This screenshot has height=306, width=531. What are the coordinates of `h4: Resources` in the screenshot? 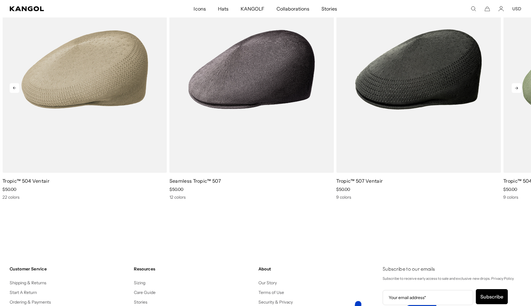 It's located at (194, 269).